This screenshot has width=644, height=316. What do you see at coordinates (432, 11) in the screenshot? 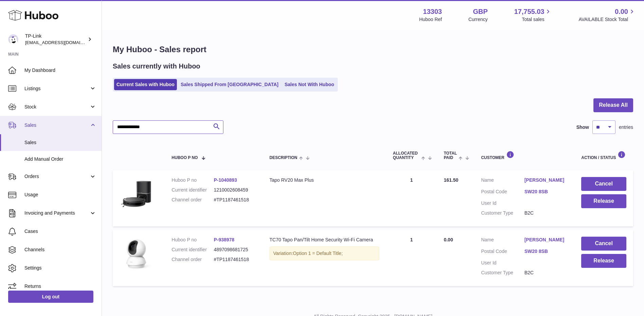
I see `strong: 13303` at bounding box center [432, 11].